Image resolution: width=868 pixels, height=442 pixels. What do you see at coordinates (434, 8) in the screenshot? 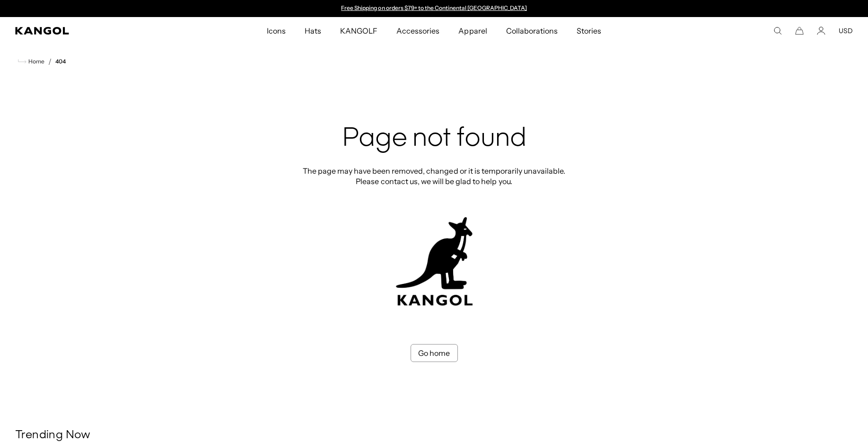
I see `div: 1 of 2` at bounding box center [434, 8].